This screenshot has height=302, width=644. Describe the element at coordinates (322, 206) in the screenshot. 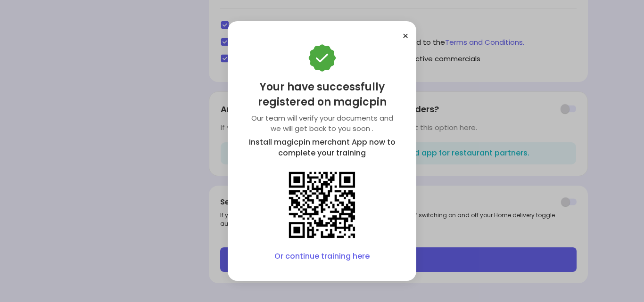

I see `img: QR code` at that location.